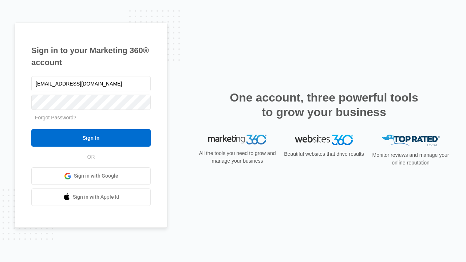 Image resolution: width=466 pixels, height=262 pixels. I want to click on p: Monitor reviews and manage your online reputation, so click(411, 159).